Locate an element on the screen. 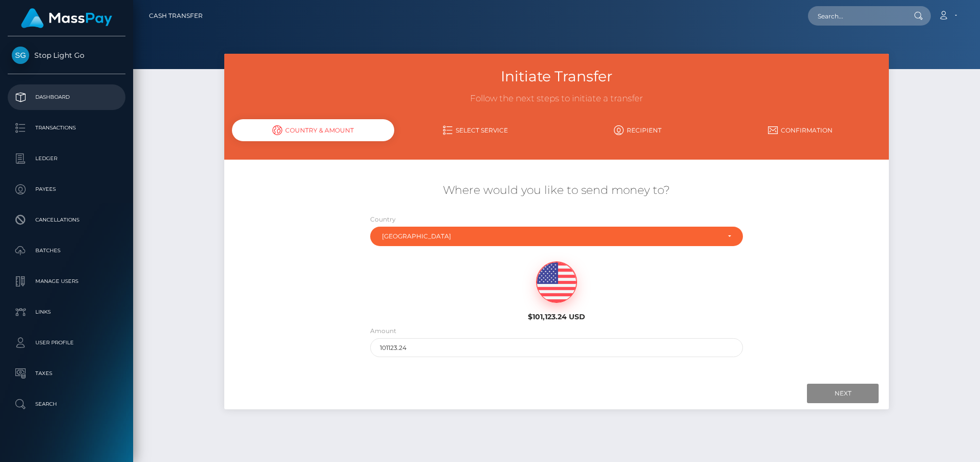 Image resolution: width=980 pixels, height=462 pixels. a: Manage Users is located at coordinates (67, 281).